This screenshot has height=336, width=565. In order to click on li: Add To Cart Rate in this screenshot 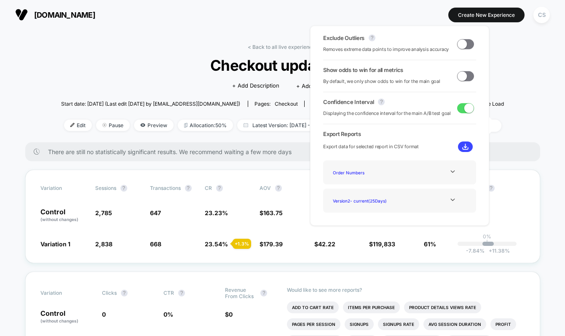, I will do `click(312, 307)`.